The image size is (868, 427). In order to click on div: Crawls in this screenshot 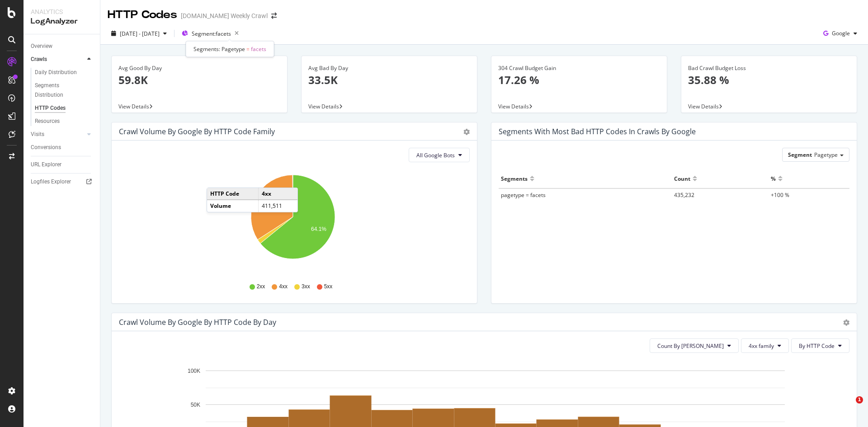, I will do `click(39, 59)`.